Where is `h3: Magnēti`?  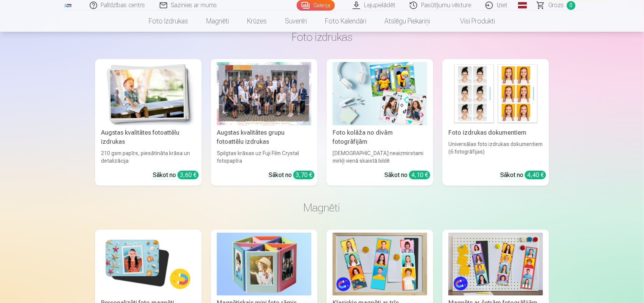 h3: Magnēti is located at coordinates (322, 207).